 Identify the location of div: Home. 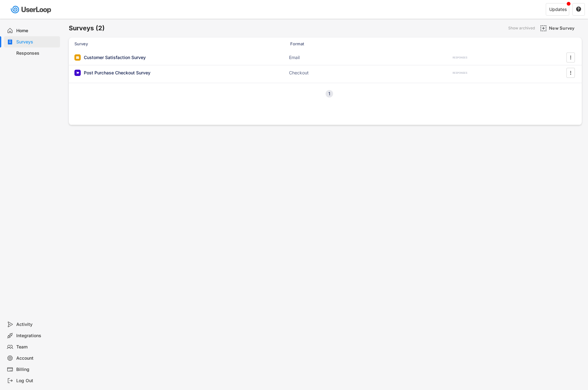
(37, 31).